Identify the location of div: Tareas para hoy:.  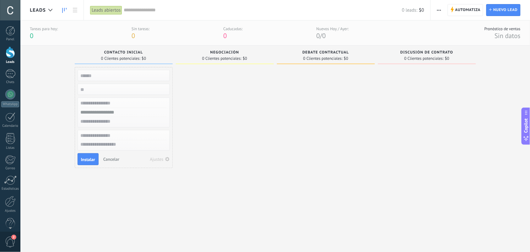
(44, 29).